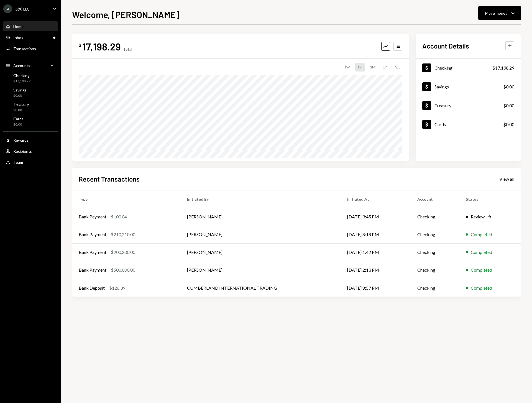 Image resolution: width=532 pixels, height=403 pixels. Describe the element at coordinates (8, 9) in the screenshot. I see `div: P` at that location.